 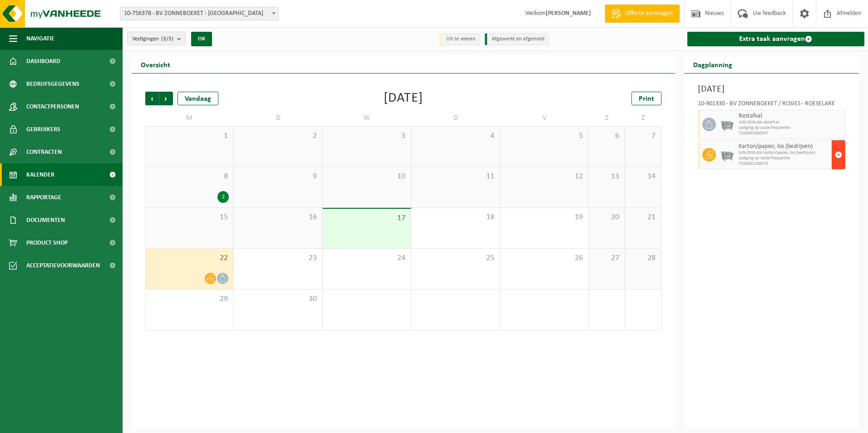 What do you see at coordinates (784, 153) in the screenshot?
I see `span: WB-2500-GA karton/papier, los (bedrijven)` at bounding box center [784, 153].